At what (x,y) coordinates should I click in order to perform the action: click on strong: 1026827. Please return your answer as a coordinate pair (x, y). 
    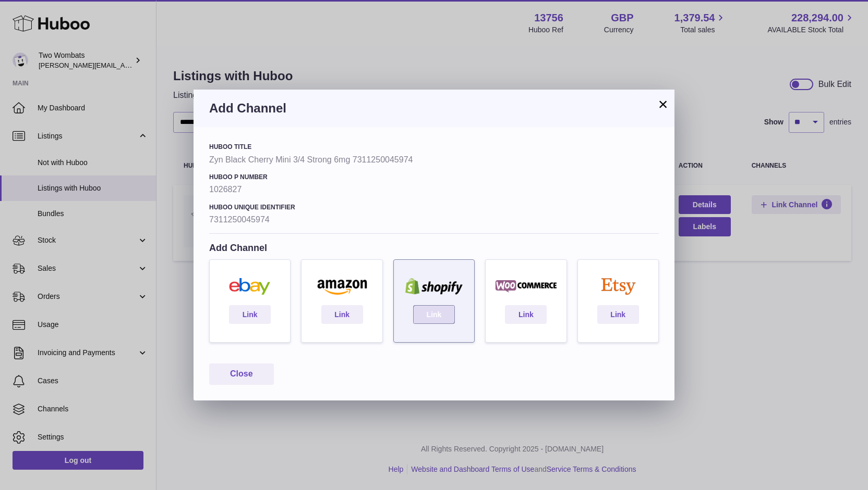
    Looking at the image, I should click on (434, 190).